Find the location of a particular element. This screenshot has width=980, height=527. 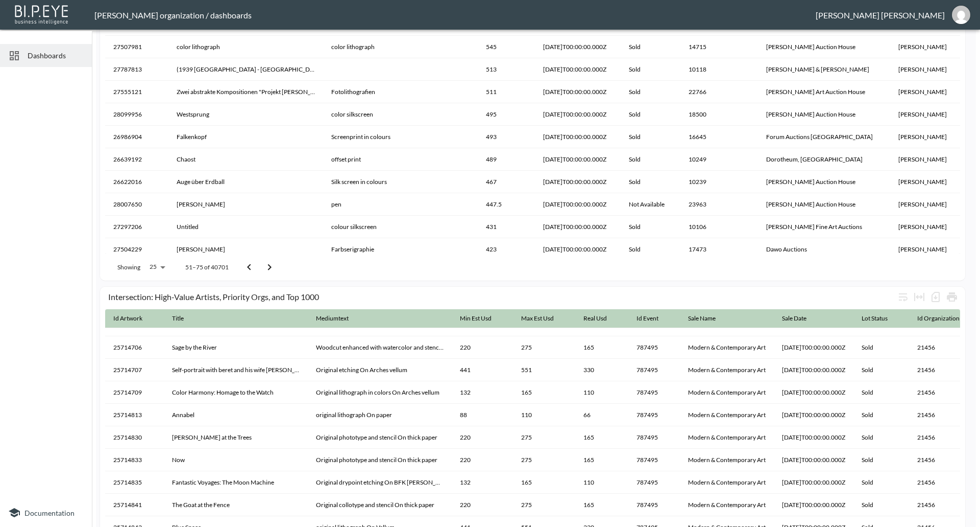

th: (1939 Dresden - Zürich 2017) – Perry Rhodan II is located at coordinates (246, 70).